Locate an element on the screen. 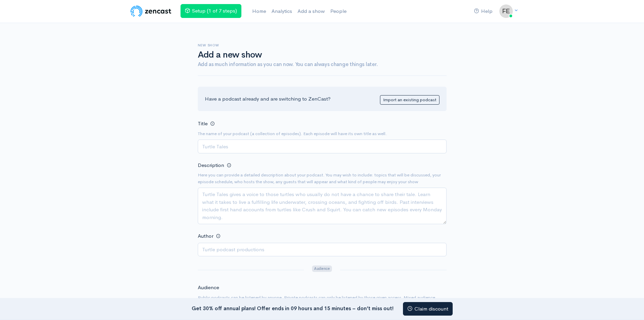 The image size is (644, 320). input: Turtle podcast productions is located at coordinates (322, 249).